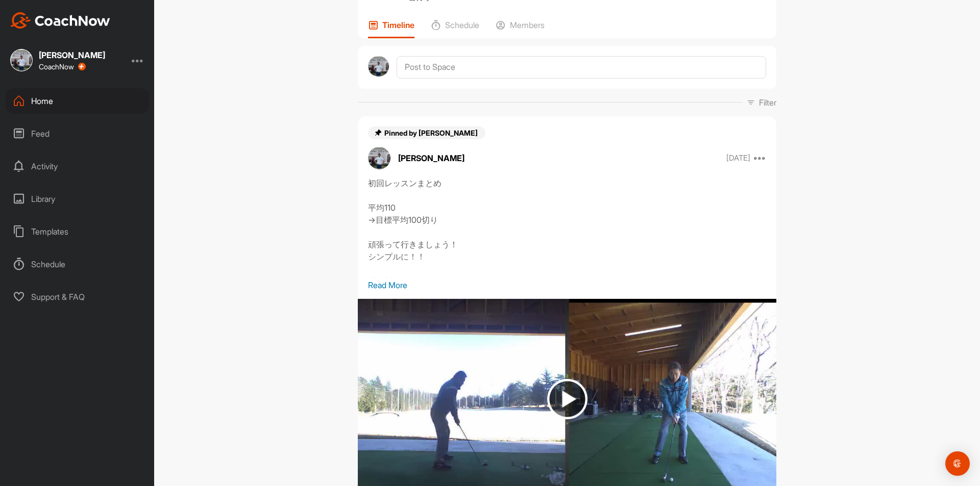 Image resolution: width=980 pixels, height=486 pixels. What do you see at coordinates (957, 463) in the screenshot?
I see `div: Open Intercom Messenger` at bounding box center [957, 463].